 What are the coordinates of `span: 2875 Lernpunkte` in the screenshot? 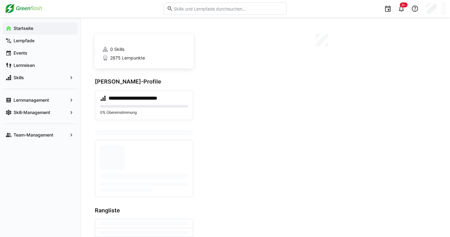 It's located at (127, 58).